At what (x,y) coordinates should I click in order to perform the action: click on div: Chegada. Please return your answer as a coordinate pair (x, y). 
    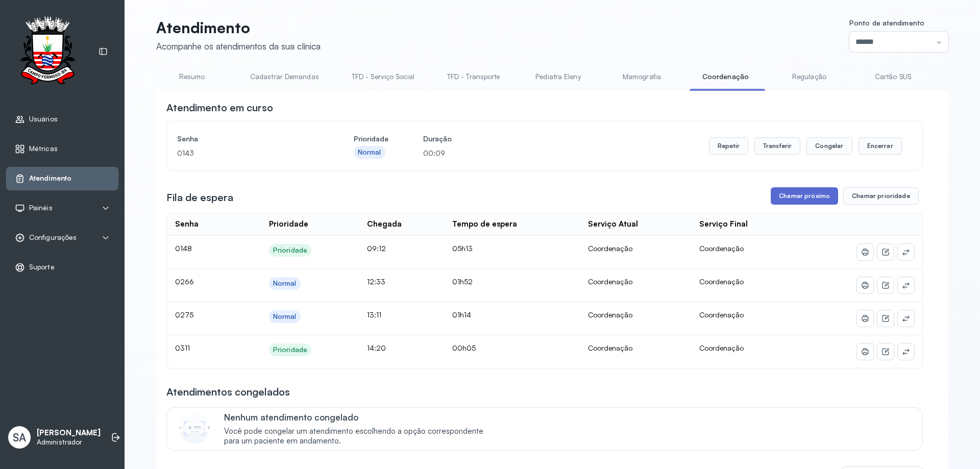
    Looking at the image, I should click on (384, 224).